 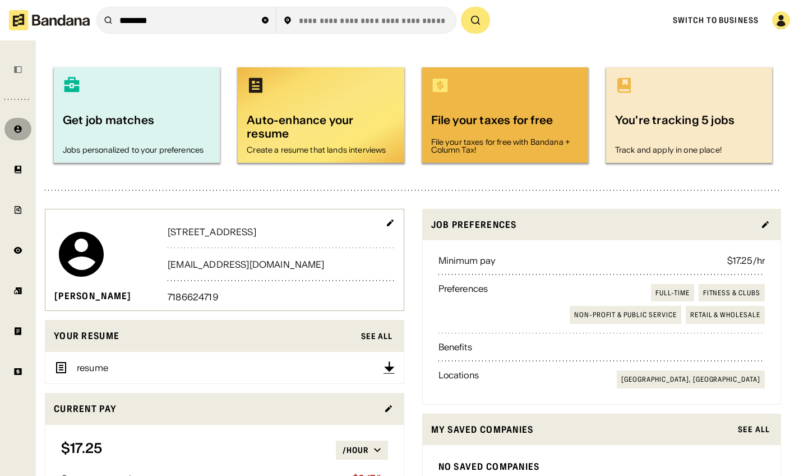 I want to click on span: Switch to Business, so click(x=716, y=20).